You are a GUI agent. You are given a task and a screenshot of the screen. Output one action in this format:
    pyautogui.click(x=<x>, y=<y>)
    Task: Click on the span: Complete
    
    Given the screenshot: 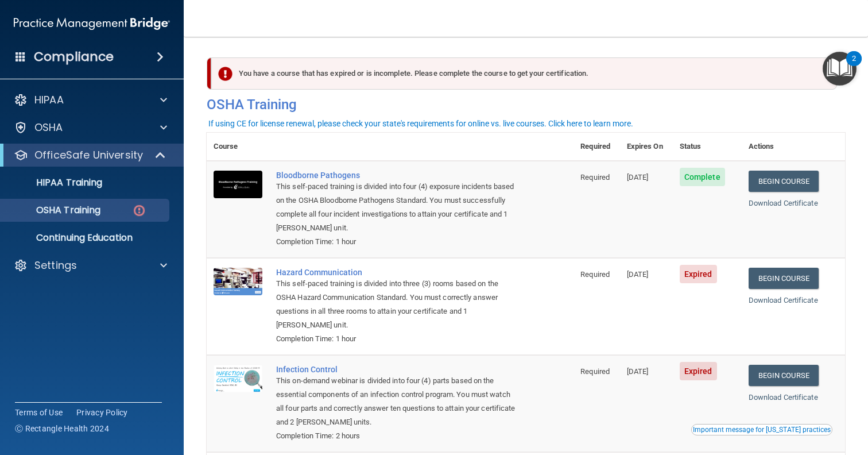 What is the action you would take?
    pyautogui.click(x=702, y=177)
    